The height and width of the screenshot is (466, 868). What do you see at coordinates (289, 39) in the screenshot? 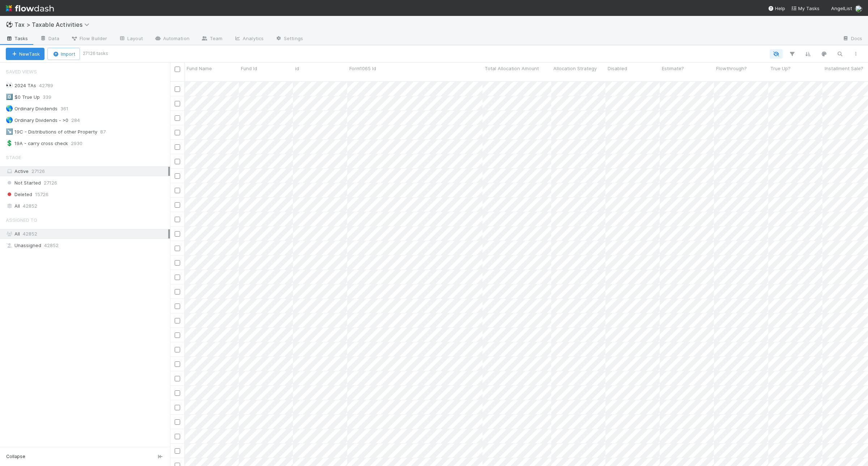
I see `a: Settings` at bounding box center [289, 39].